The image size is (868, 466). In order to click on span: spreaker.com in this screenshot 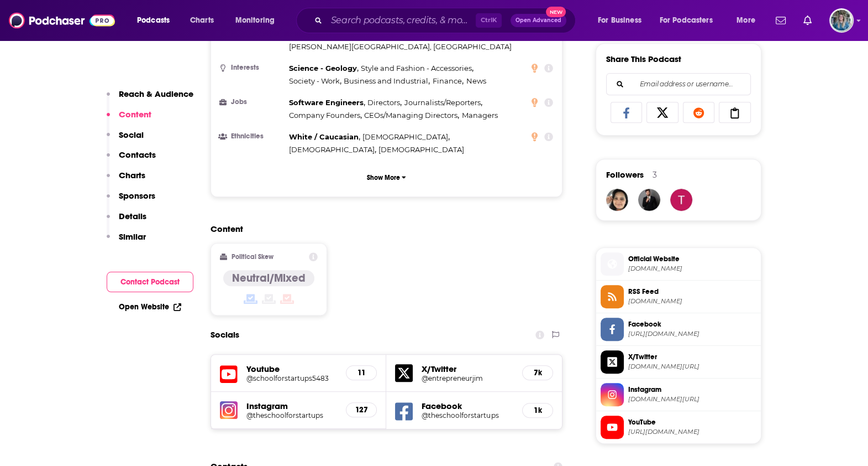, I will do `click(693, 301)`.